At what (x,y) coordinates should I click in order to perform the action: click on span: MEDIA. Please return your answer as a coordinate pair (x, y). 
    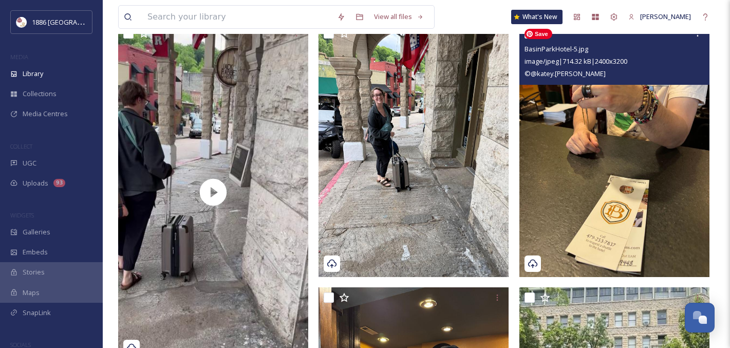
    Looking at the image, I should click on (19, 57).